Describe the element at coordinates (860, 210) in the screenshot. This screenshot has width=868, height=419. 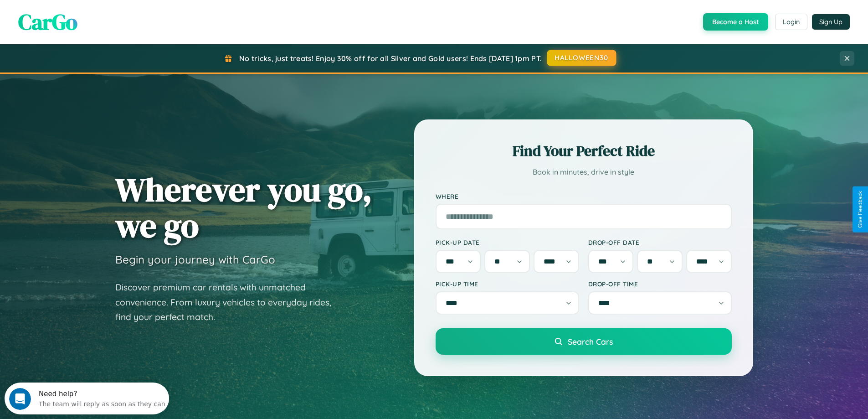
I see `div: Give Feedback` at that location.